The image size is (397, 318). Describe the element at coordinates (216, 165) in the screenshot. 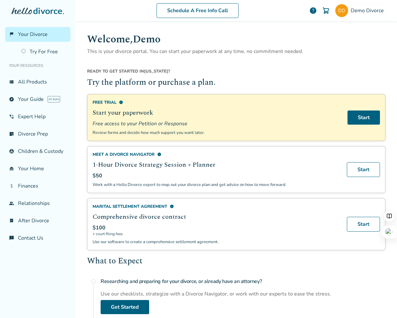

I see `h2: 1-Hour Divorce Strategy Session + Planner` at that location.